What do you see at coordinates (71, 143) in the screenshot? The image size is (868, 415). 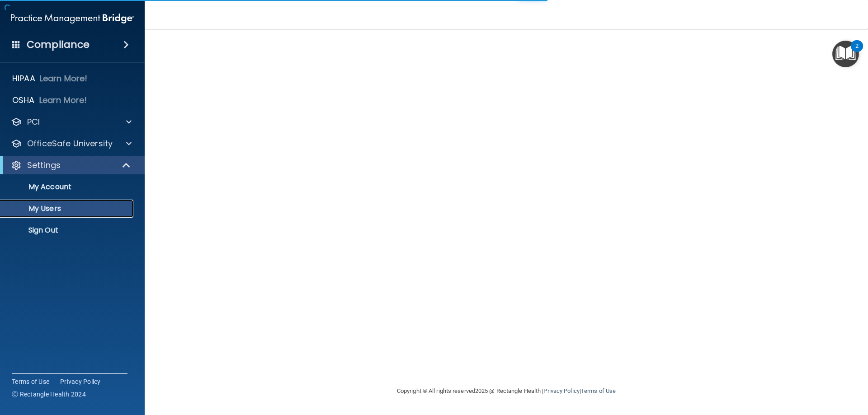 I see `a: OfficeSafe University` at bounding box center [71, 143].